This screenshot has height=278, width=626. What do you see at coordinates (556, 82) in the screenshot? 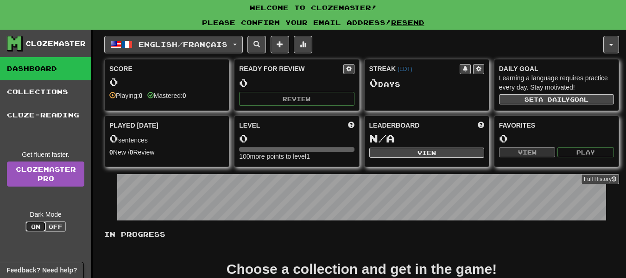
I see `div: Learning a language requires practice every day. Stay motivated!` at bounding box center [556, 82].